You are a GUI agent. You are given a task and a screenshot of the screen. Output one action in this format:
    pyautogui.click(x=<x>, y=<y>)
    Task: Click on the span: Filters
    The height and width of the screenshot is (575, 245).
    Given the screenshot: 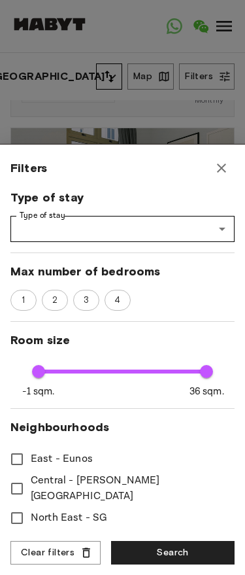 What is the action you would take?
    pyautogui.click(x=29, y=168)
    